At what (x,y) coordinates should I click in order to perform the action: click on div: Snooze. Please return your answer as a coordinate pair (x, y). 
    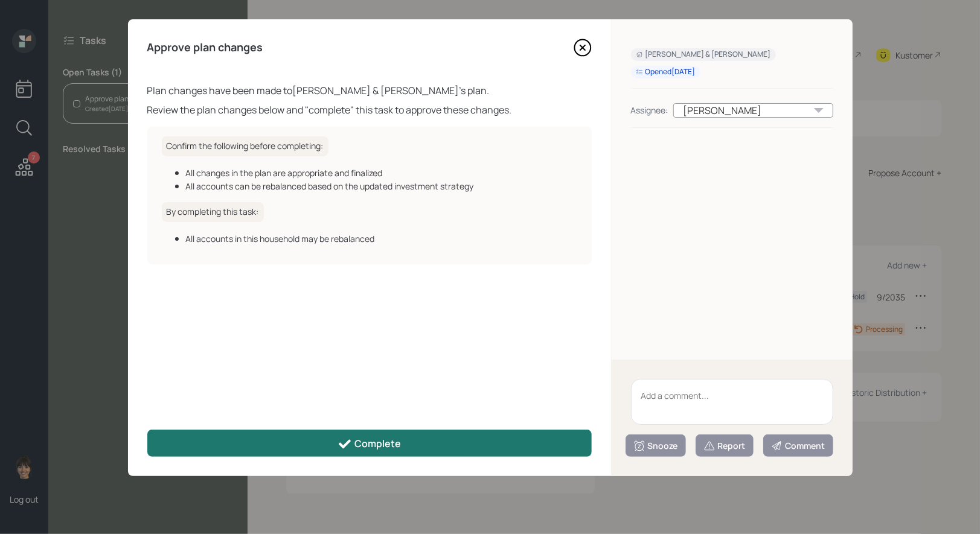
    Looking at the image, I should click on (656, 446).